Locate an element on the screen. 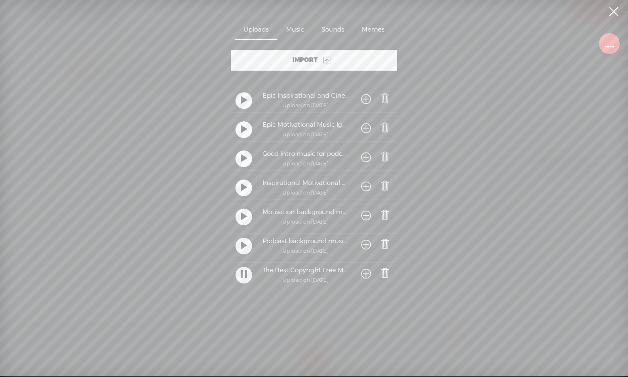  div: Epic Inspirational and Cinematic Motivational Music Epic Inspirational -Winning.mp3 is located at coordinates (306, 95).